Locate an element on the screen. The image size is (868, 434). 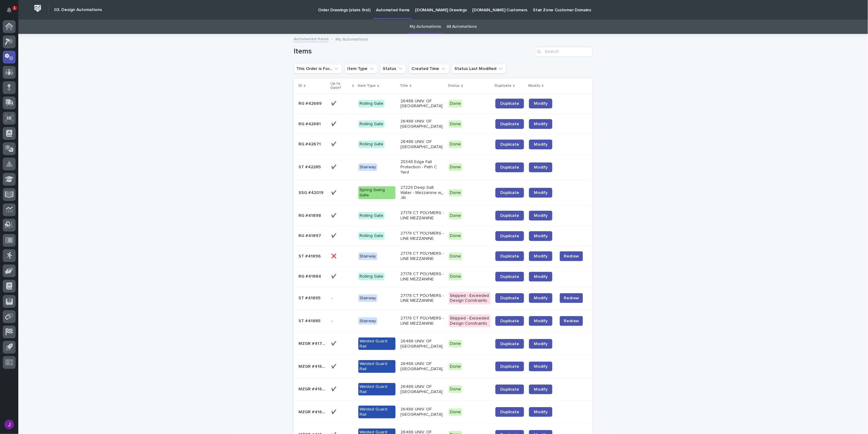
div: Search is located at coordinates (564, 52).